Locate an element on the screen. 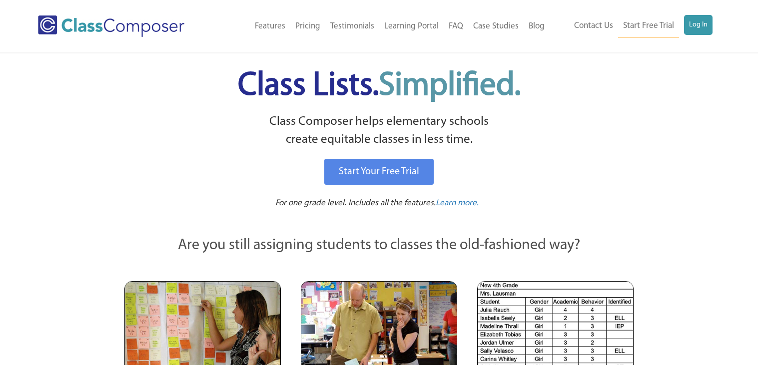 This screenshot has width=758, height=365. a: Learning Portal is located at coordinates (411, 26).